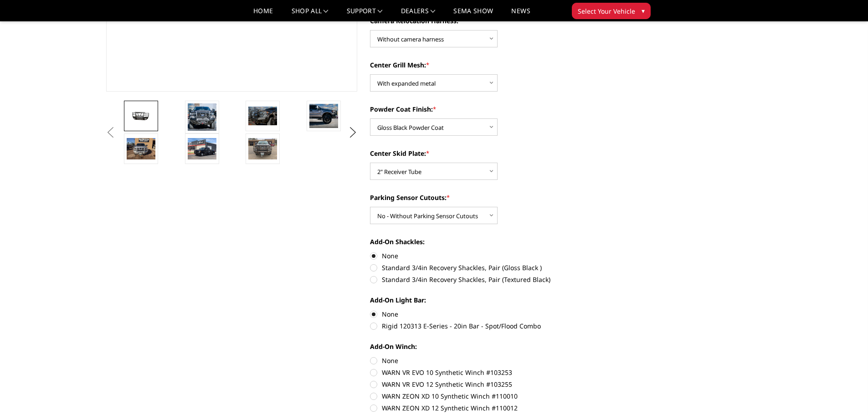  What do you see at coordinates (607, 11) in the screenshot?
I see `span: Select Your Vehicle` at bounding box center [607, 11].